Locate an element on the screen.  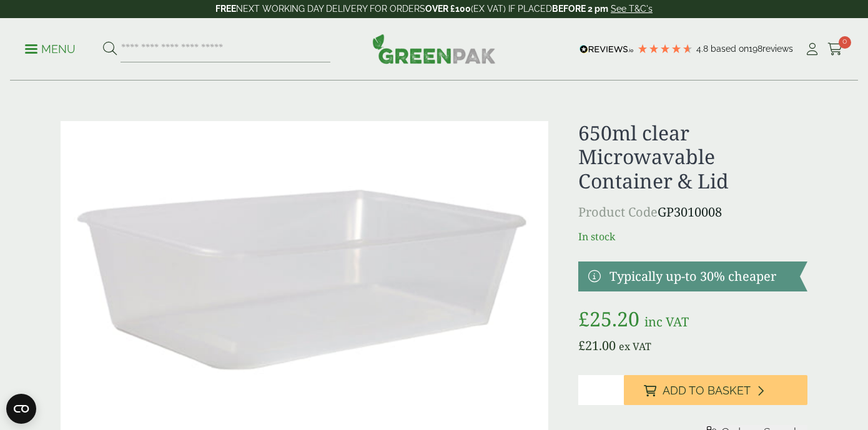
img: REVIEWS.io is located at coordinates (606, 50).